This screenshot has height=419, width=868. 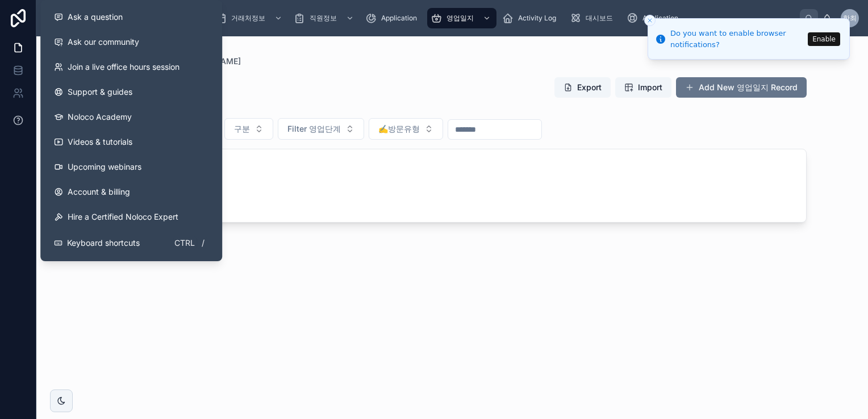 I want to click on div: scrollable content, so click(x=472, y=18).